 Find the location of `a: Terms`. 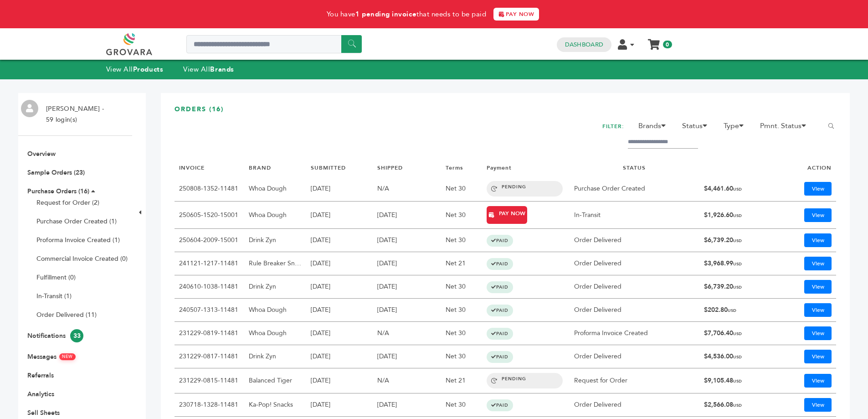

a: Terms is located at coordinates (454, 167).